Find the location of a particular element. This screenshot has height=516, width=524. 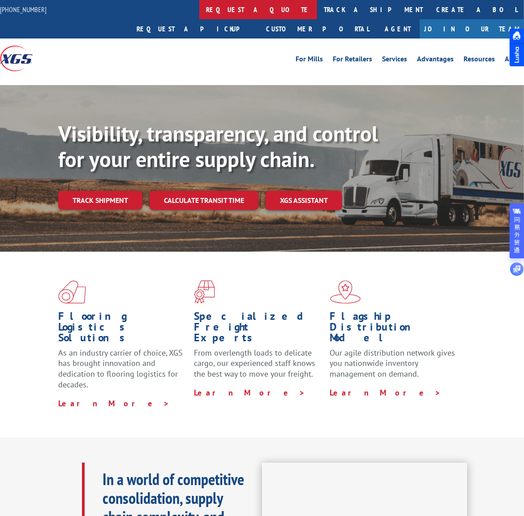

a: XGS ASSISTANT is located at coordinates (303, 200).